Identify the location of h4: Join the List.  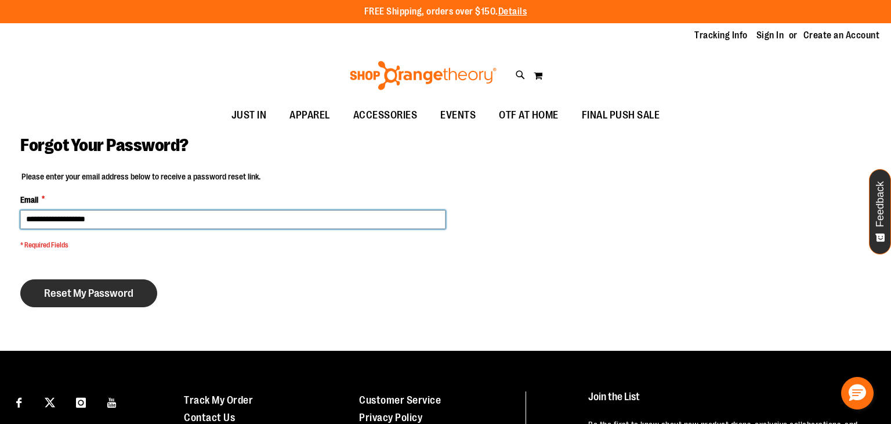
(728, 401).